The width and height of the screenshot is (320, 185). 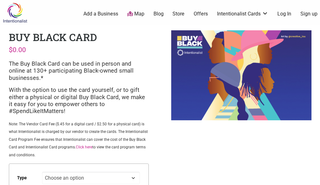 I want to click on a: Add a Business, so click(x=101, y=14).